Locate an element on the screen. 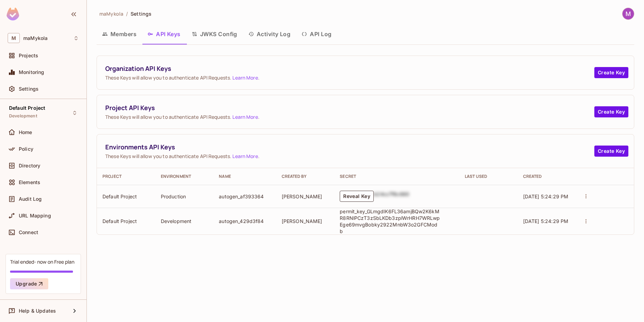 The height and width of the screenshot is (322, 644). span: Directory is located at coordinates (30, 166).